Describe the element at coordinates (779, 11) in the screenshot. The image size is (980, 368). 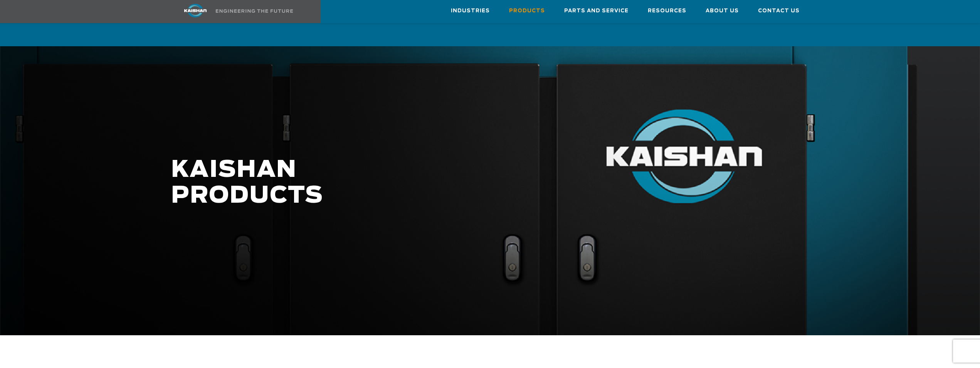
I see `a: Contact Us` at that location.